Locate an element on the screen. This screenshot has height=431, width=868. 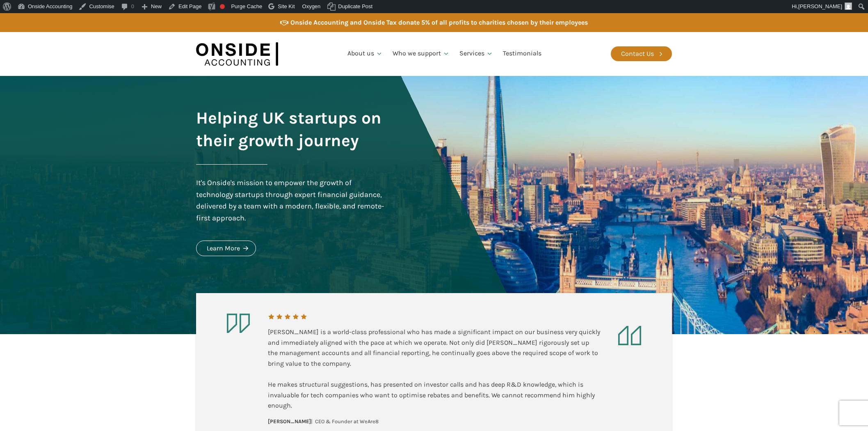
span: Site Kit is located at coordinates (286, 6).